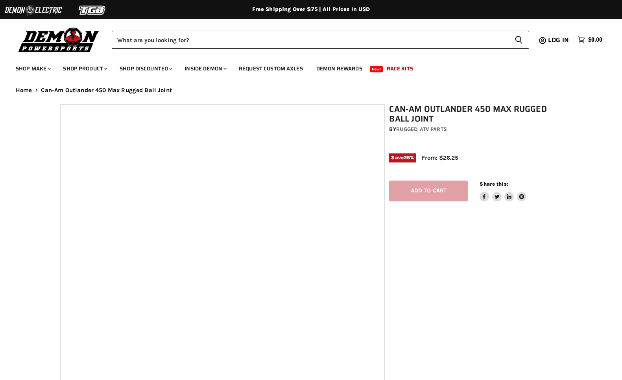 The height and width of the screenshot is (380, 622). I want to click on a: Rugged ATV Parts, so click(422, 129).